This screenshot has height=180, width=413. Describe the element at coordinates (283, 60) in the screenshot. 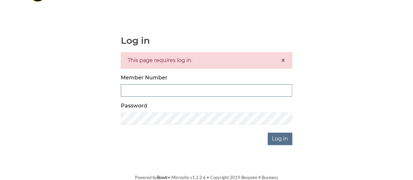

I see `button: Close` at that location.